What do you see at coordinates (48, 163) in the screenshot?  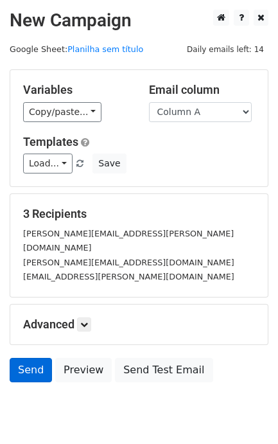 I see `a: Load...` at bounding box center [48, 163].